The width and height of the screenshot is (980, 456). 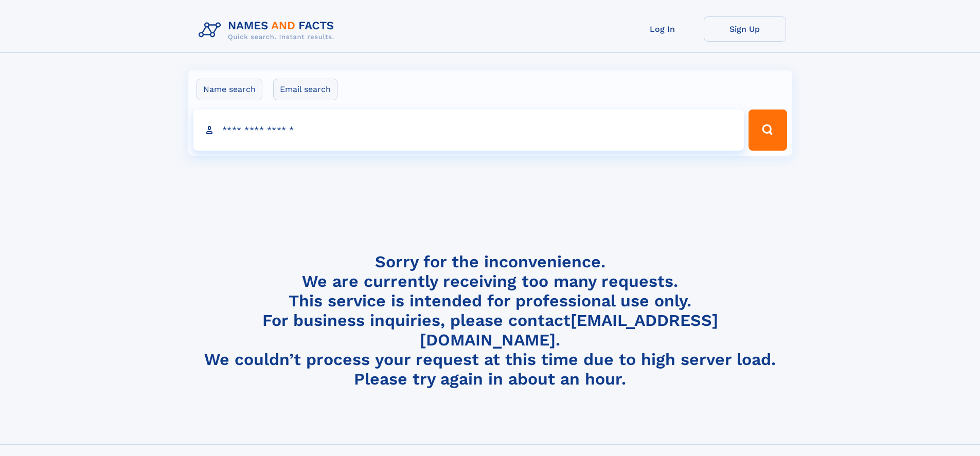 I want to click on h4: Sorry for the inconvenience. We are currently receiving too many requests. This service is intend..., so click(x=490, y=320).